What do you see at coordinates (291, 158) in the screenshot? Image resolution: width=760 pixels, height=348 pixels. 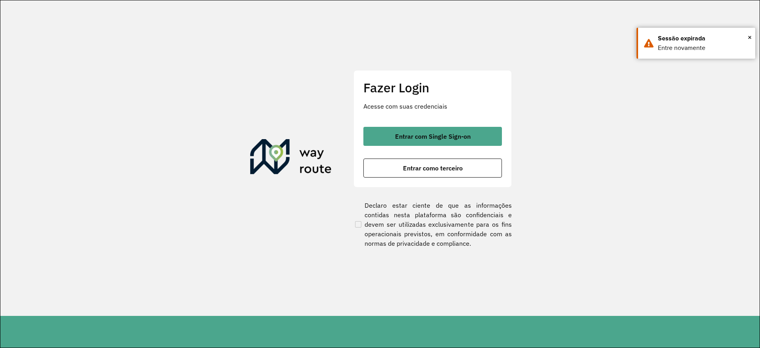 I see `img: Roteirizador AmbevTech` at bounding box center [291, 158].